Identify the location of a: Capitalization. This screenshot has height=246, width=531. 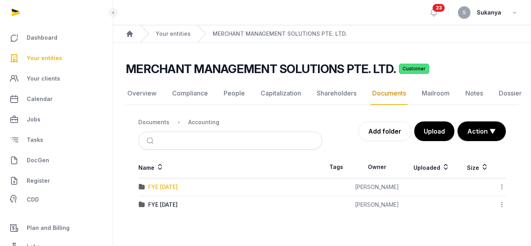
(280, 93).